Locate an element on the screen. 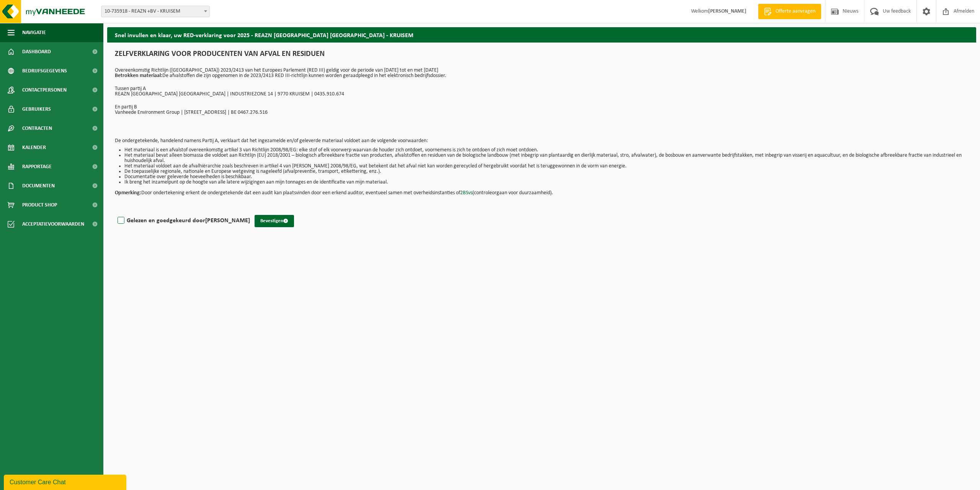 Image resolution: width=980 pixels, height=490 pixels. span: Contactpersonen is located at coordinates (44, 90).